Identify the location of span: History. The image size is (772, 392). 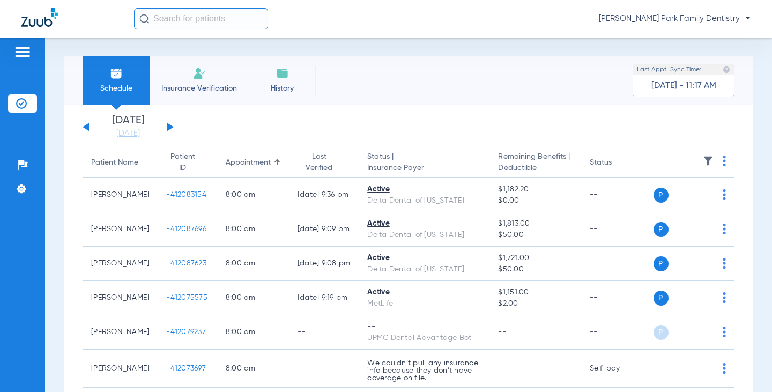
(282, 88).